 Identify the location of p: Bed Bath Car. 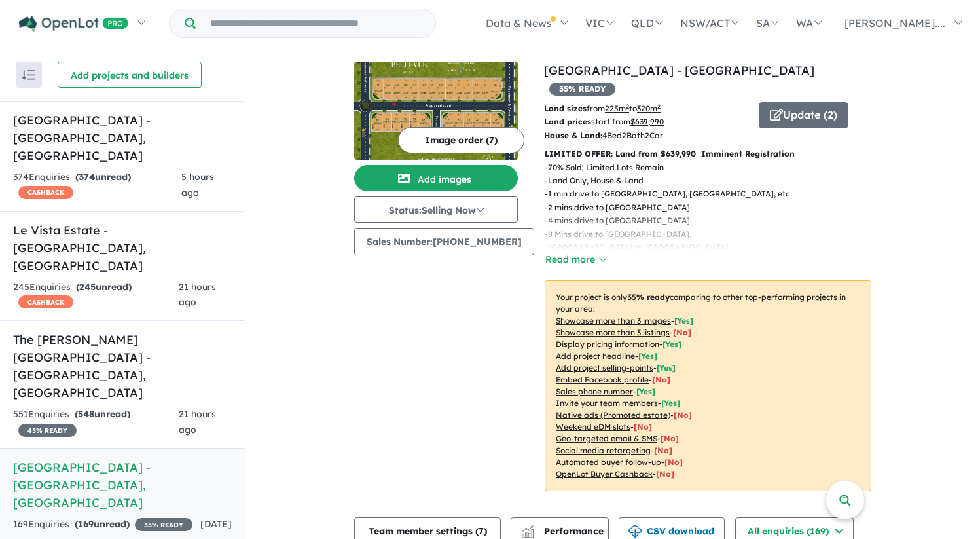
(646, 136).